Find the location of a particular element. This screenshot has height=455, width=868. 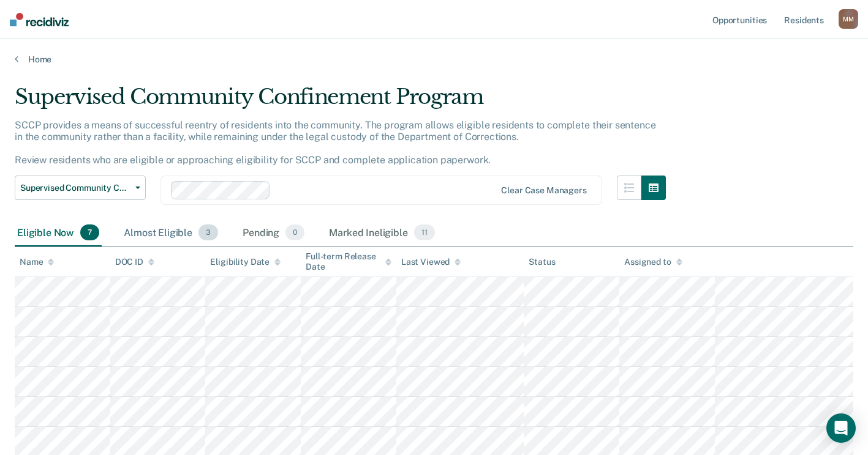

span: 3 is located at coordinates (208, 232).